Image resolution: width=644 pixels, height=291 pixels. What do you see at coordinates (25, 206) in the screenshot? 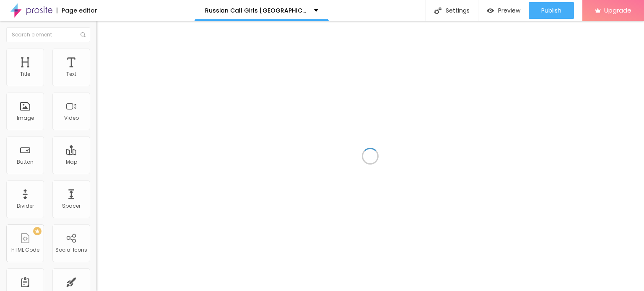
I see `div: Divider` at bounding box center [25, 206].